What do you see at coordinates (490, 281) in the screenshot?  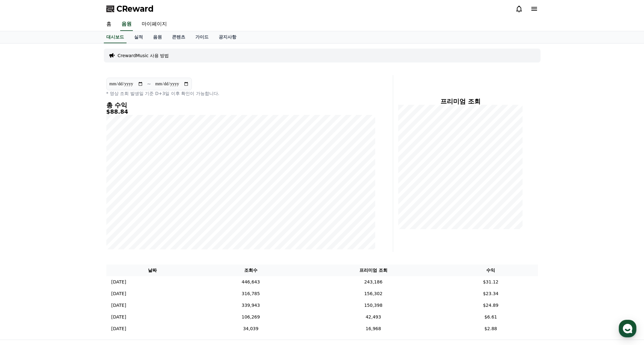 I see `td: $31.12` at bounding box center [490, 281].